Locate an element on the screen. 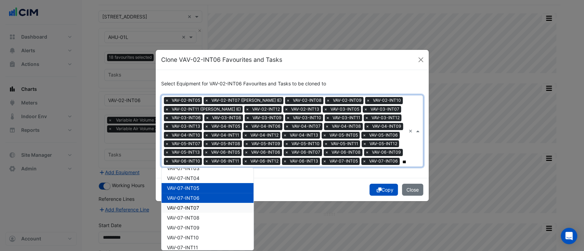  span: VAV-05-INT13 is located at coordinates (186, 152).